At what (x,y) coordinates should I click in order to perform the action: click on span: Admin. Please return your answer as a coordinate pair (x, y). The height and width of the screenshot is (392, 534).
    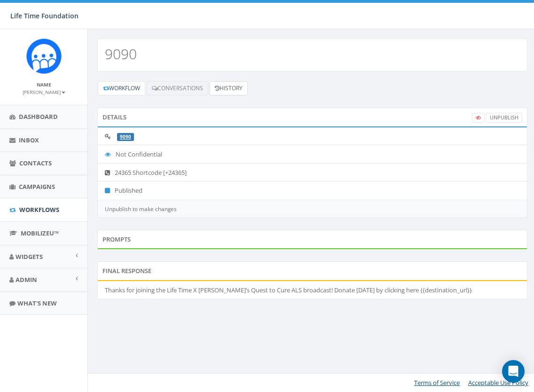
    Looking at the image, I should click on (26, 280).